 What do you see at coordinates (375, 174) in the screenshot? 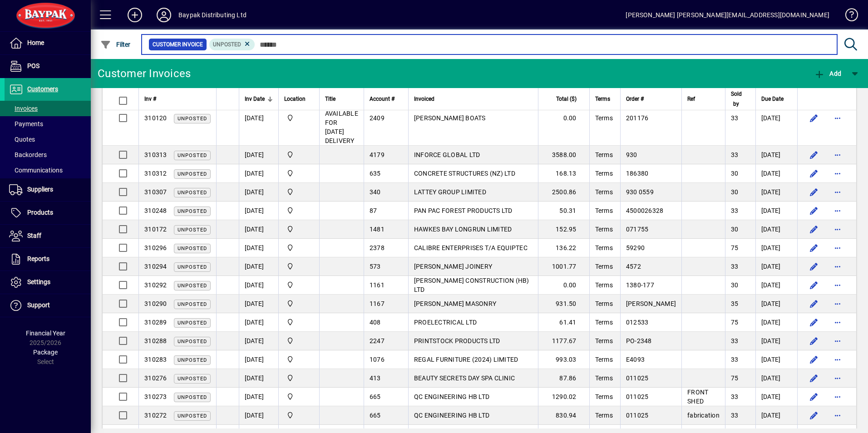
I see `span: 635` at bounding box center [375, 174].